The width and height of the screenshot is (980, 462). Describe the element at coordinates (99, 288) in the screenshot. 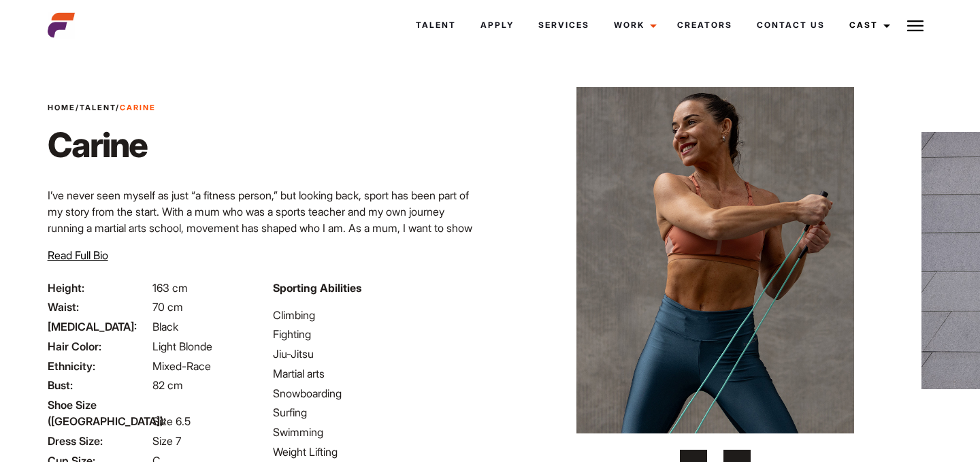

I see `span: Height:` at that location.